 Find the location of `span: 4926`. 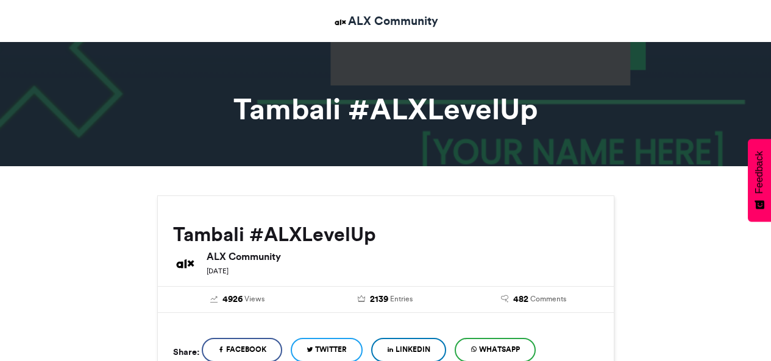

span: 4926 is located at coordinates (232, 300).